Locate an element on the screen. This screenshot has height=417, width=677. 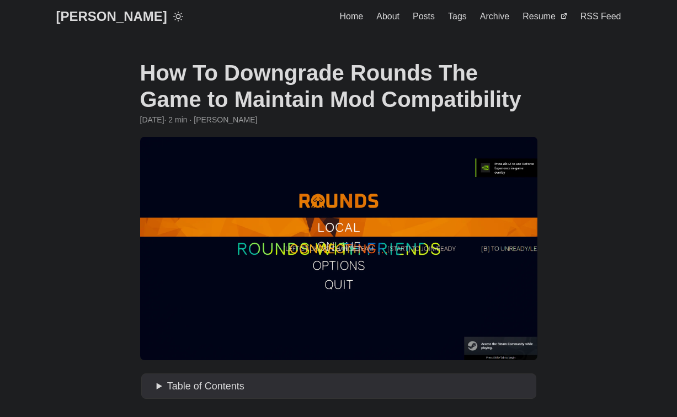
span: RSS Feed is located at coordinates (600, 16).